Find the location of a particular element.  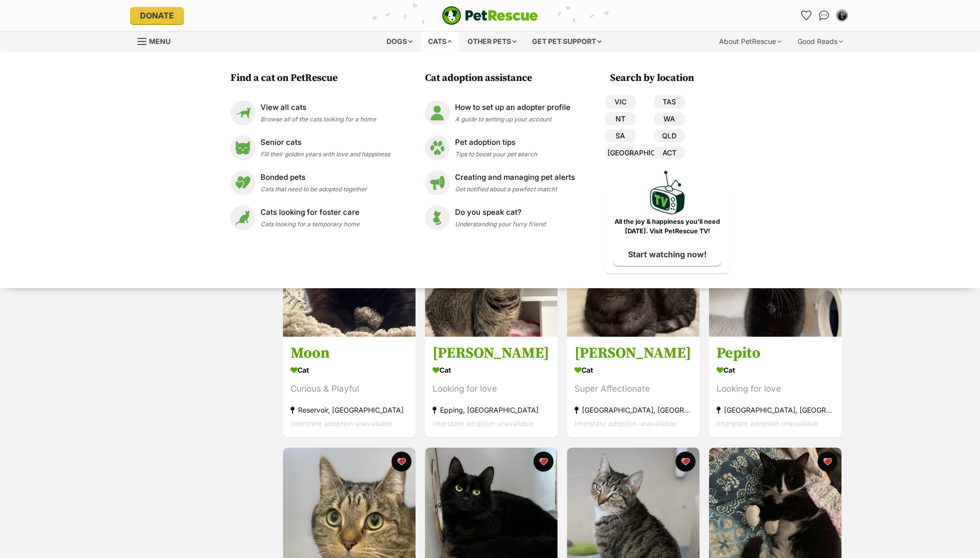

a: Donate is located at coordinates (157, 15).